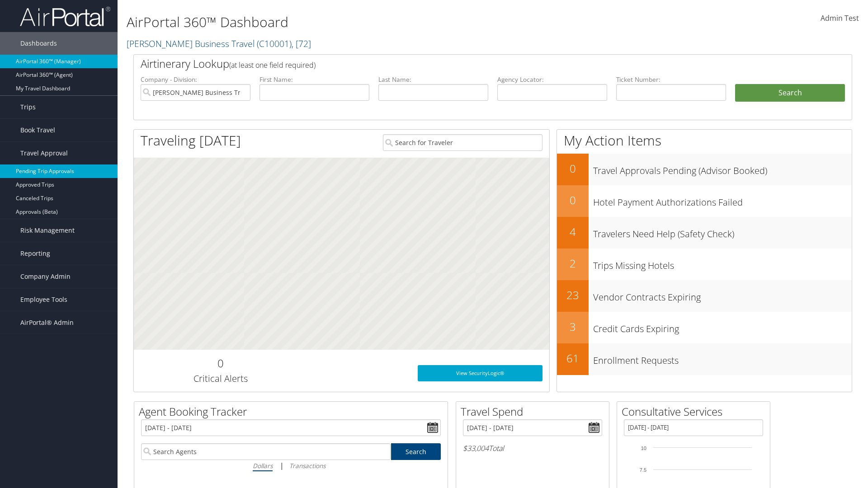  I want to click on span: Reporting, so click(35, 254).